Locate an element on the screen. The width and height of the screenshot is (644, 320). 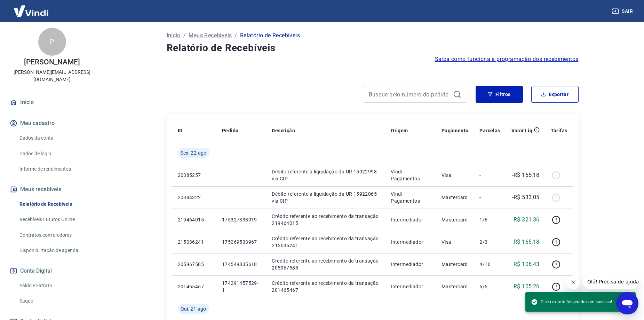
button: Exportar is located at coordinates (555, 95).